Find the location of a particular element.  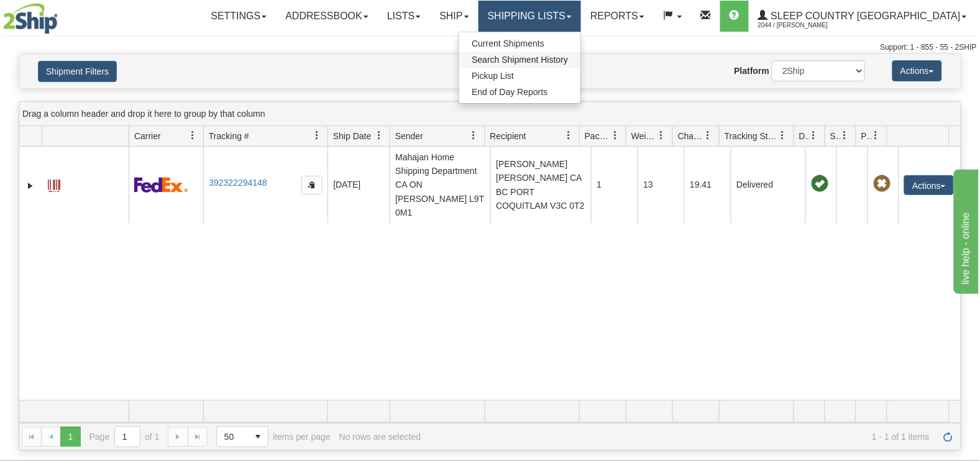

a: Delivery Status filter column settings is located at coordinates (815, 135).